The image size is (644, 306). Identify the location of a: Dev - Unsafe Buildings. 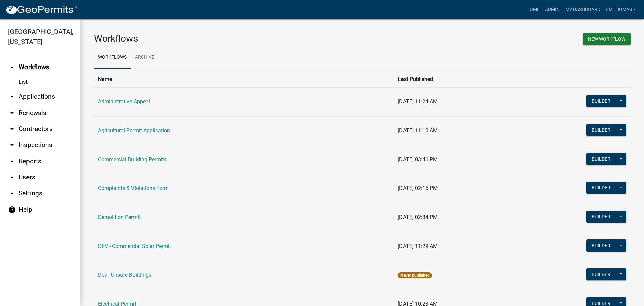
(124, 275).